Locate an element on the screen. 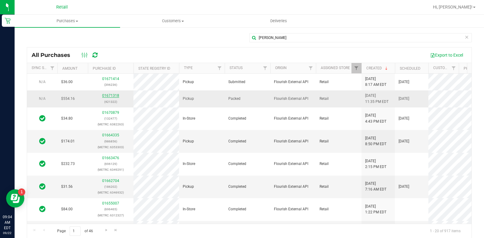  p: (696465) is located at coordinates (111, 209).